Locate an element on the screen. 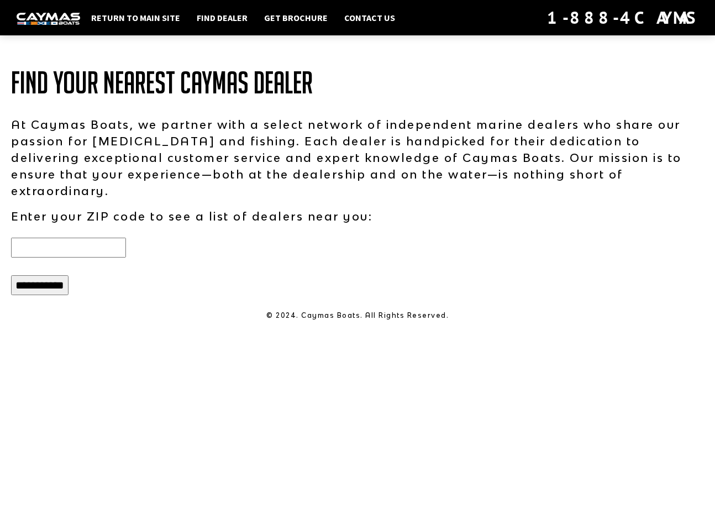  div: 1-888-4CAYMAS is located at coordinates (623, 18).